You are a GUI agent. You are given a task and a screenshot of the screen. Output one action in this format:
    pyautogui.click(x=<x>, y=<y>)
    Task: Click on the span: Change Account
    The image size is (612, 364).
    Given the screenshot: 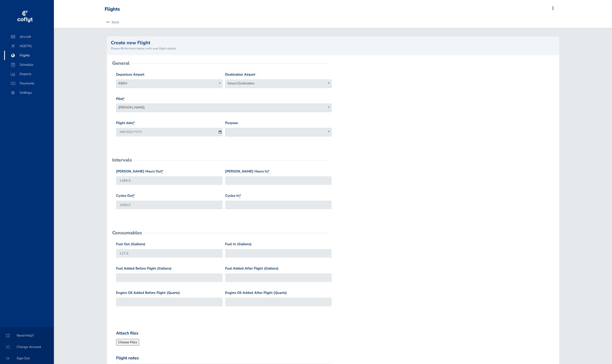 What is the action you would take?
    pyautogui.click(x=27, y=347)
    